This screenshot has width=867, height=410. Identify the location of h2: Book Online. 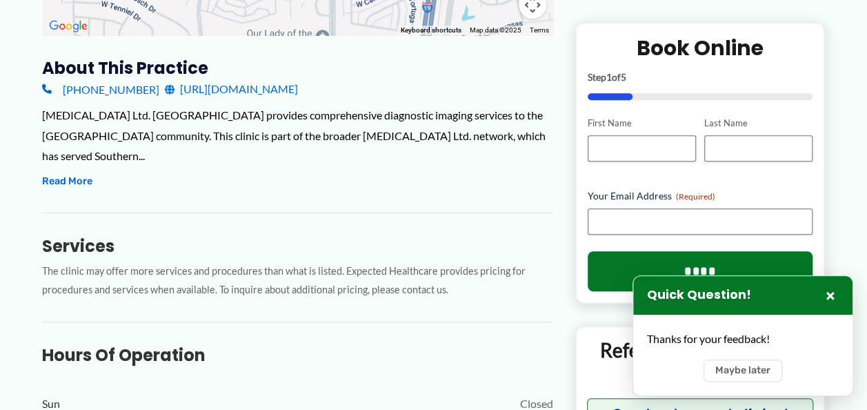
(700, 48).